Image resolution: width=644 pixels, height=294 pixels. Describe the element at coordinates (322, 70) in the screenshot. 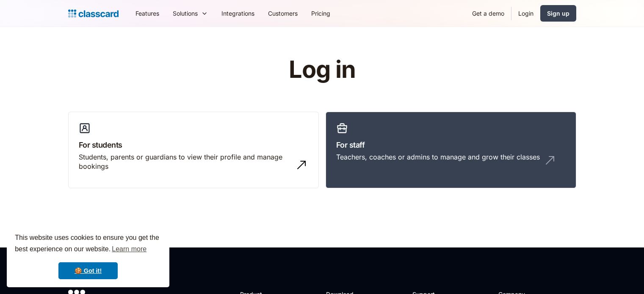

I see `h1: Log in` at that location.